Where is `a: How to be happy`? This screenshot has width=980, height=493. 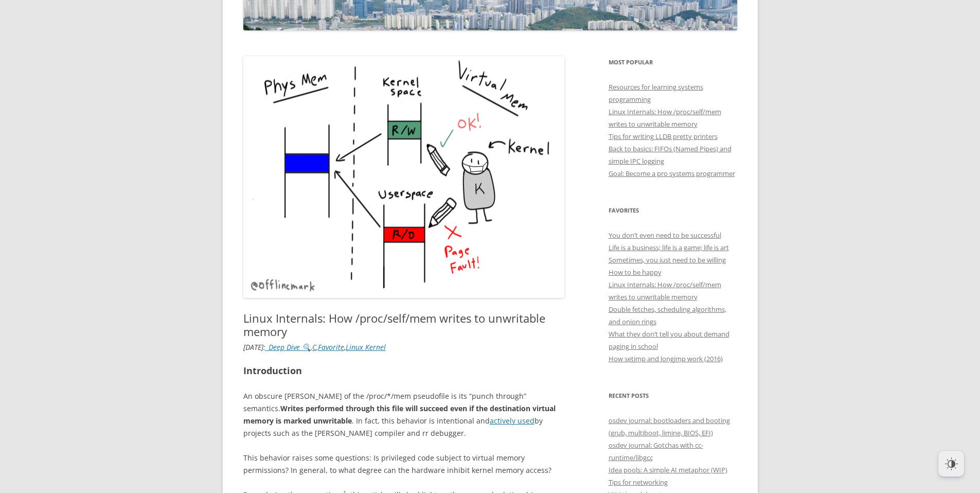
a: How to be happy is located at coordinates (635, 272).